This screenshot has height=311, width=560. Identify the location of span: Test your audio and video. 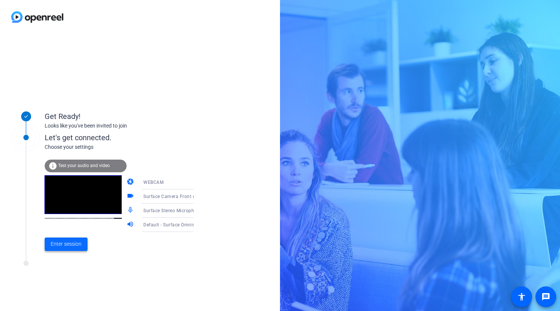
(84, 165).